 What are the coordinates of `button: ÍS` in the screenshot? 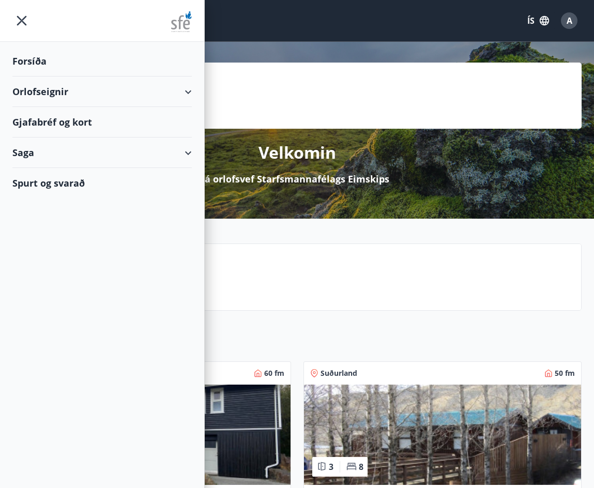 It's located at (538, 21).